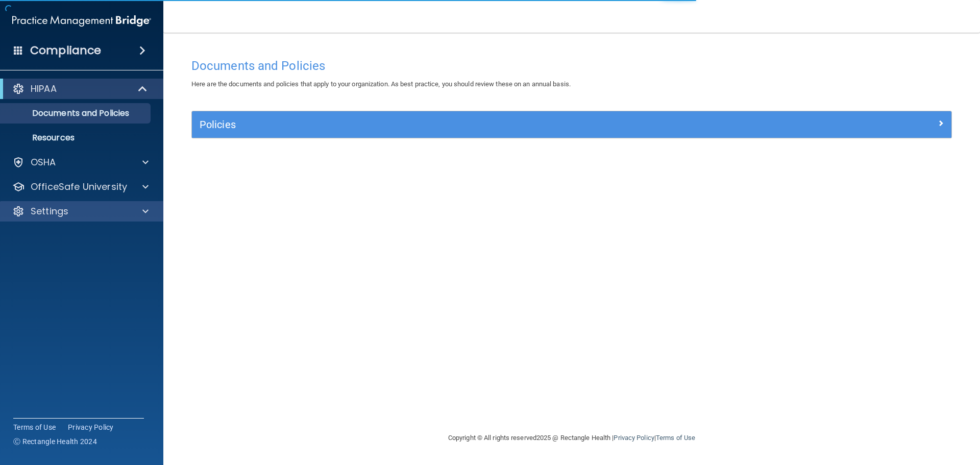  What do you see at coordinates (50, 211) in the screenshot?
I see `p: Settings` at bounding box center [50, 211].